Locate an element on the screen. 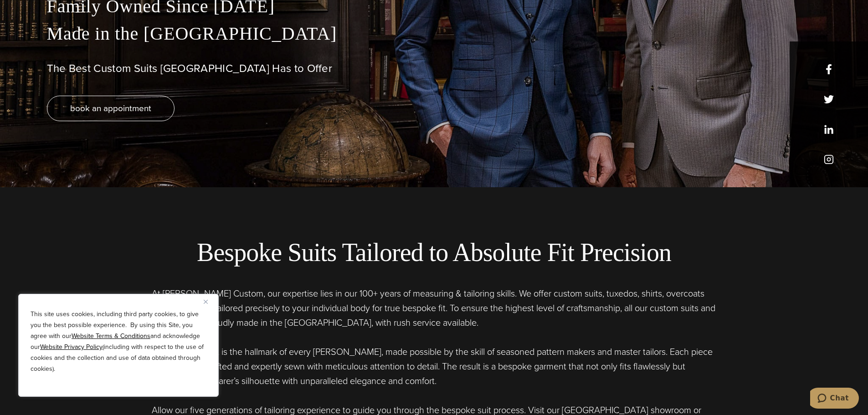 This screenshot has height=415, width=868. a: book an appointment is located at coordinates (111, 108).